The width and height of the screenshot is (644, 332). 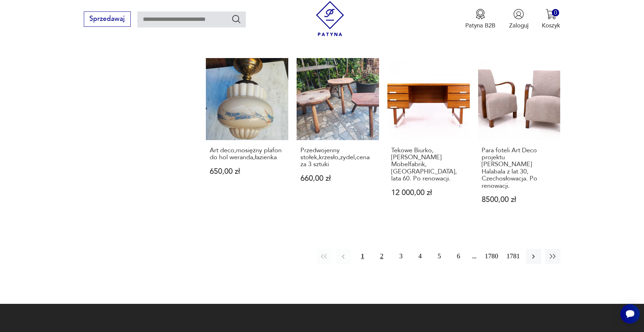 I want to click on p: Zaloguj, so click(x=519, y=26).